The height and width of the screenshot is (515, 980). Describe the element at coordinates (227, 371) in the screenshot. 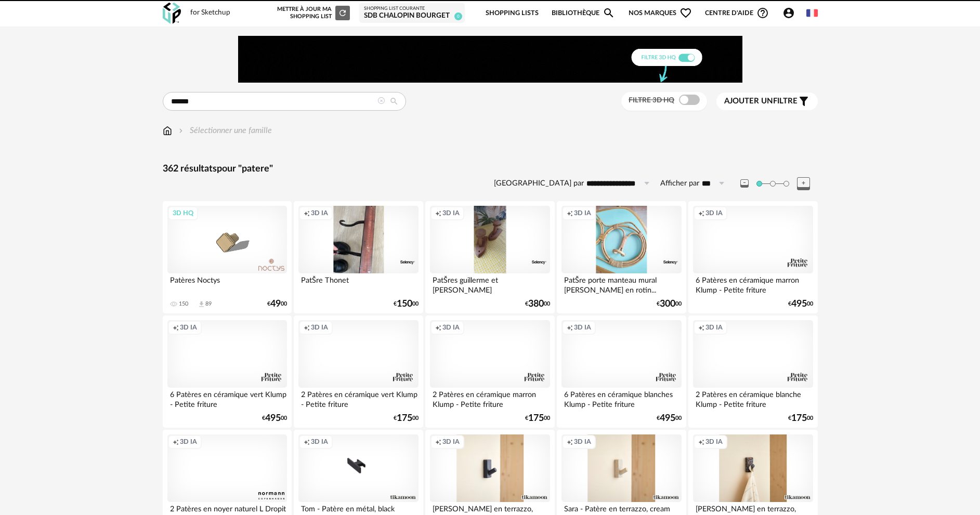

I see `a: Creation icon 3D IA 6 Patères en céramique vert Klump - Petite friture €49500` at that location.